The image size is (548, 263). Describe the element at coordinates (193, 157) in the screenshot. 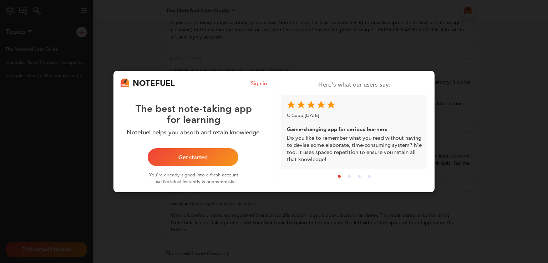

I see `div: Get started` at that location.